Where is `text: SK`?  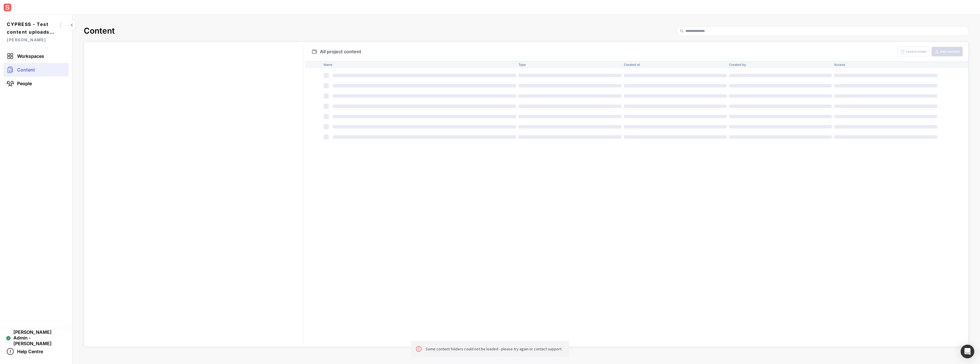 text: SK is located at coordinates (9, 338).